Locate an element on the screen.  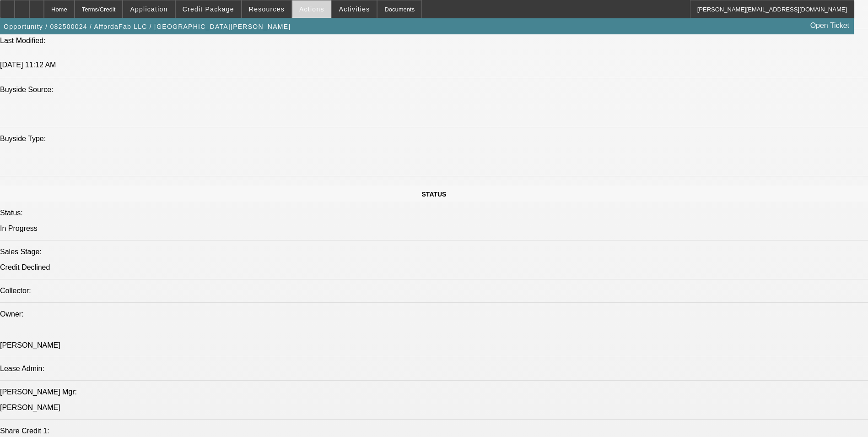
a: Open Ticket is located at coordinates (830, 26).